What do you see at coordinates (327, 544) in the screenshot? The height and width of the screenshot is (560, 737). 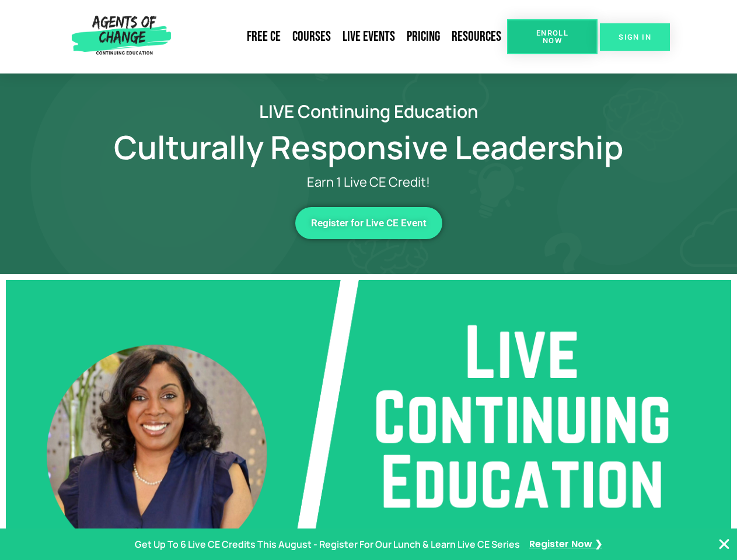 I see `p: Get Up To 6 Live CE Credits This August - Register For Our Lunch & Learn Live CE Series` at bounding box center [327, 544].